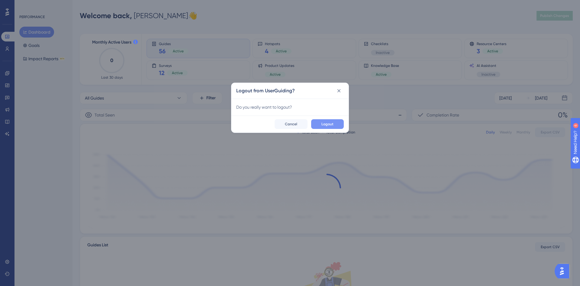 Image resolution: width=580 pixels, height=286 pixels. I want to click on span: Need Help?, so click(26, 5).